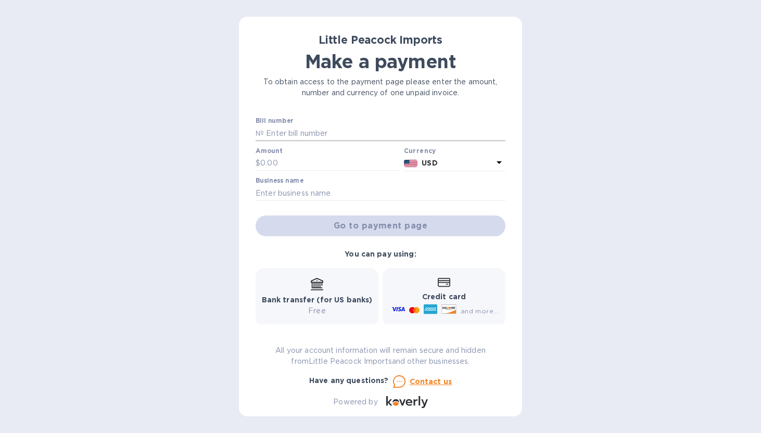 The height and width of the screenshot is (433, 761). I want to click on b: Little Peacock Imports, so click(380, 40).